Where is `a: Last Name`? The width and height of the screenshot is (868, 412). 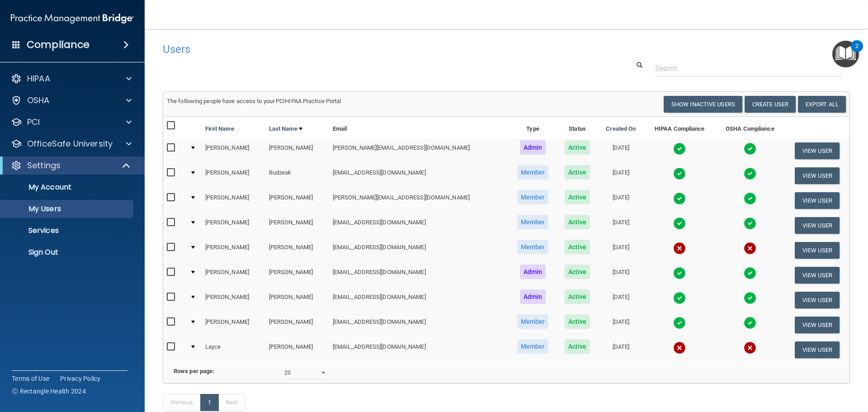 a: Last Name is located at coordinates (286, 129).